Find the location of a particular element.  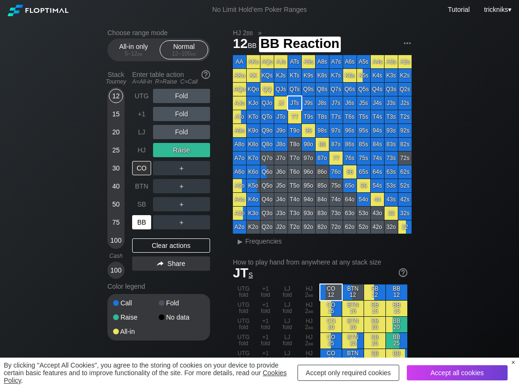

div: Tourney is located at coordinates (116, 82).